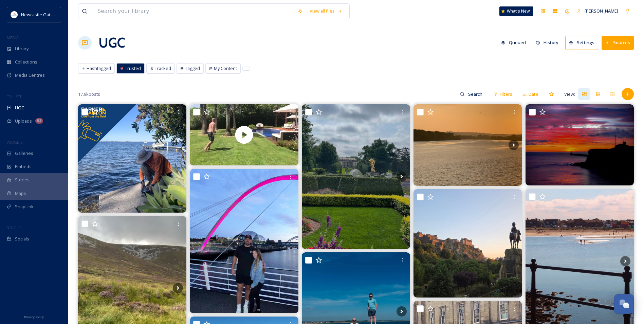 The width and height of the screenshot is (644, 324). What do you see at coordinates (133, 68) in the screenshot?
I see `span: Trusted` at bounding box center [133, 68].